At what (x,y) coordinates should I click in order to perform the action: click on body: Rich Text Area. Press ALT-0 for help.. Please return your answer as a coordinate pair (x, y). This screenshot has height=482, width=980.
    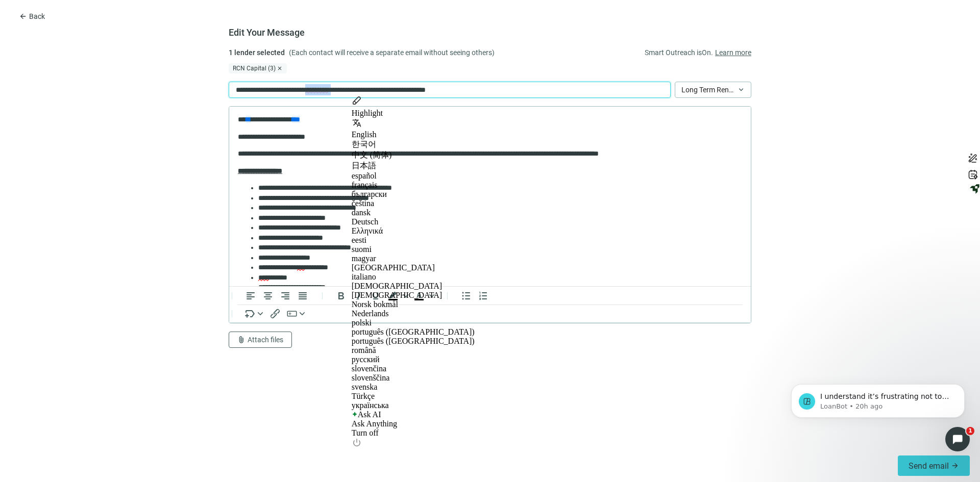
    Looking at the image, I should click on (261, 204).